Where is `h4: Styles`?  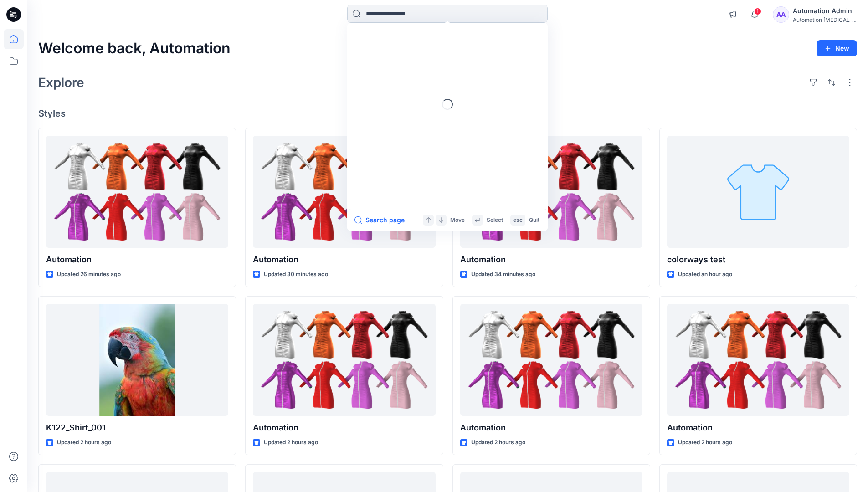
h4: Styles is located at coordinates (448, 114).